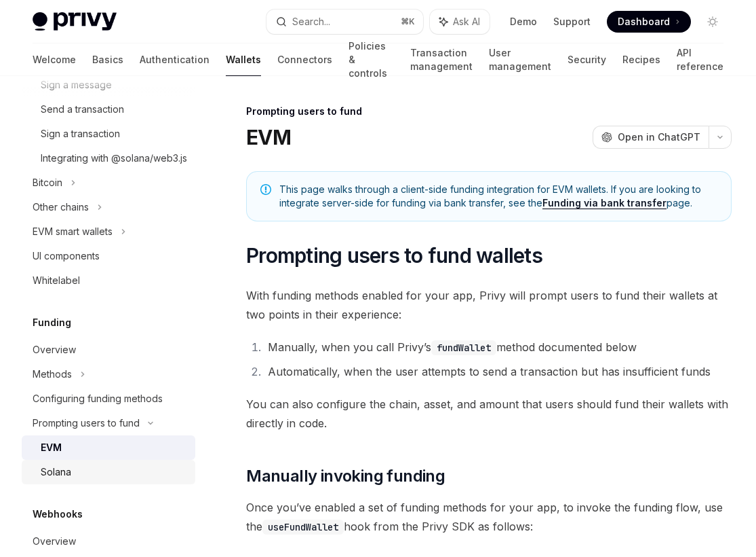 The image size is (756, 557). What do you see at coordinates (649, 22) in the screenshot?
I see `a: Dashboard` at bounding box center [649, 22].